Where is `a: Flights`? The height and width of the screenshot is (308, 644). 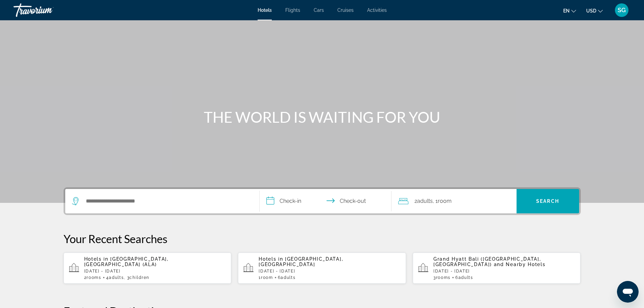
a: Flights is located at coordinates (293, 10).